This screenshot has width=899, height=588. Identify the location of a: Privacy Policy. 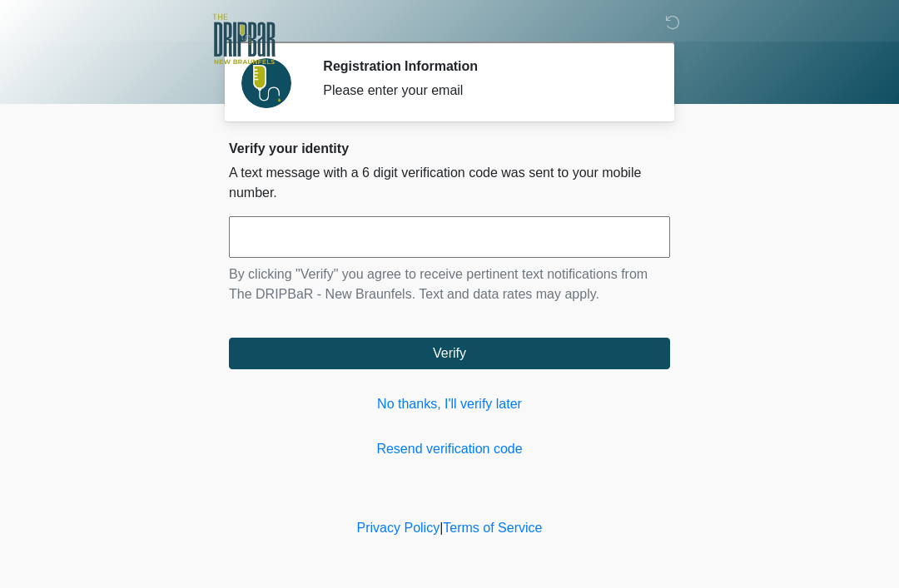
(399, 527).